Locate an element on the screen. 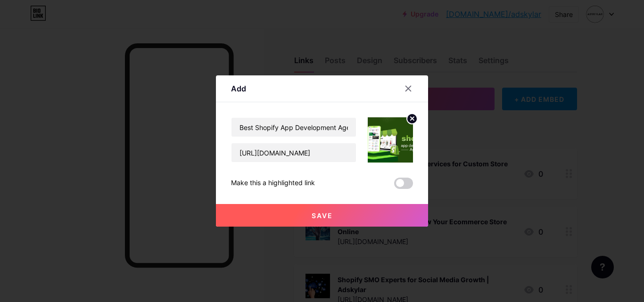 The image size is (644, 302). input: URL is located at coordinates (294, 153).